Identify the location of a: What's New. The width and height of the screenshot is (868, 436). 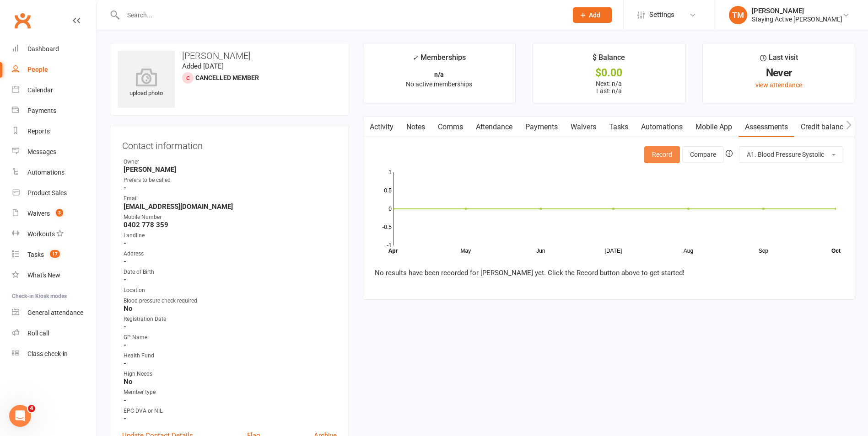
(54, 276).